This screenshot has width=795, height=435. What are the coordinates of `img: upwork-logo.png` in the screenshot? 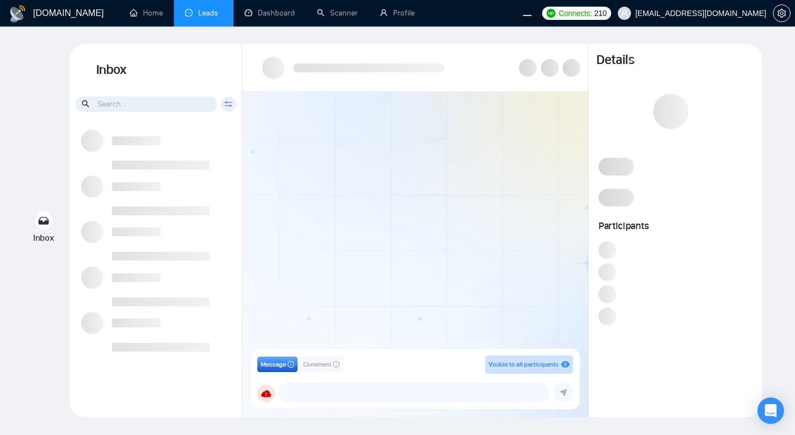 It's located at (551, 13).